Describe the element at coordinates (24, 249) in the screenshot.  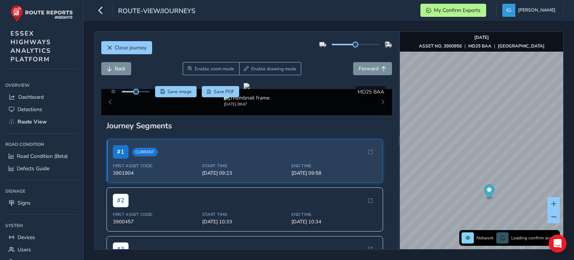
I see `span: Users` at that location.